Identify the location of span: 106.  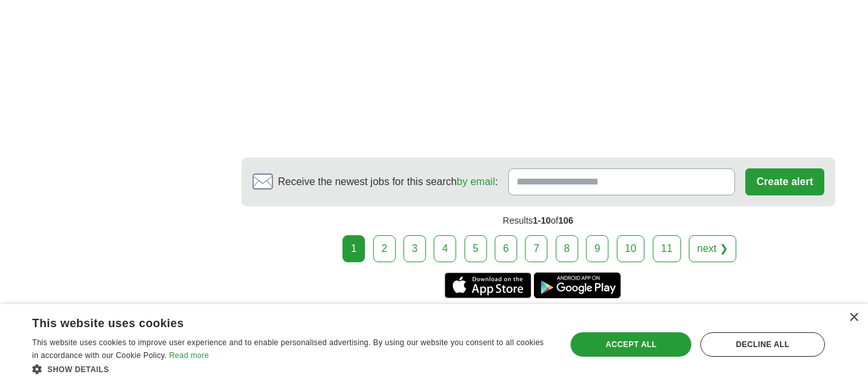
(566, 220).